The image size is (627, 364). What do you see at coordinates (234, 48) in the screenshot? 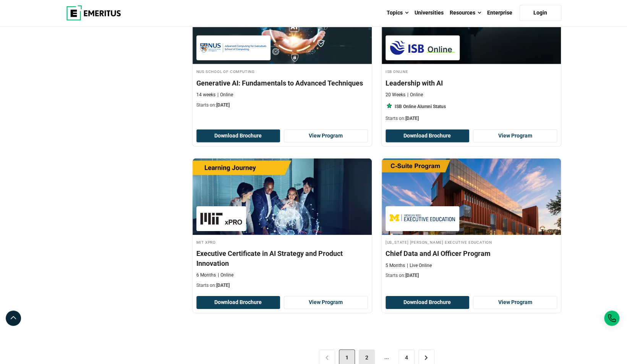
I see `img: NUS School of Computing` at bounding box center [234, 48].